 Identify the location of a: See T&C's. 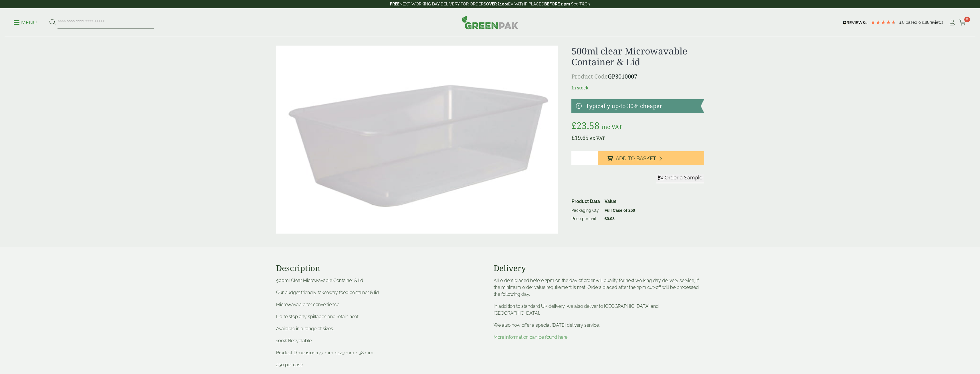
(581, 4).